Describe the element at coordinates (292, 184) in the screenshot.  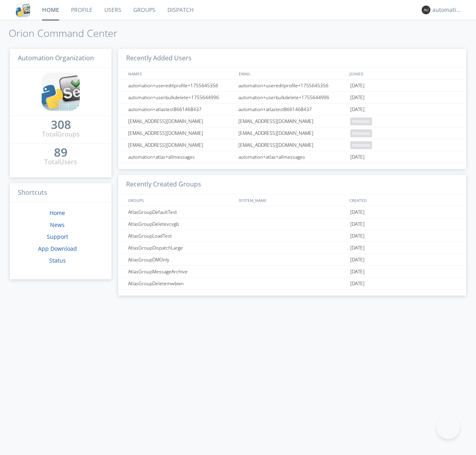
I see `h3: Recently Created Groups` at that location.